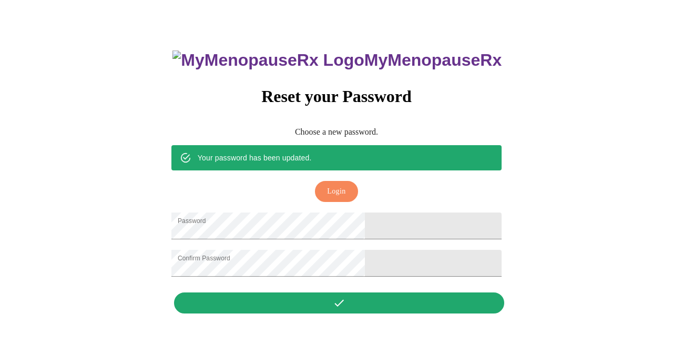  I want to click on div: Your password has been updated., so click(254, 158).